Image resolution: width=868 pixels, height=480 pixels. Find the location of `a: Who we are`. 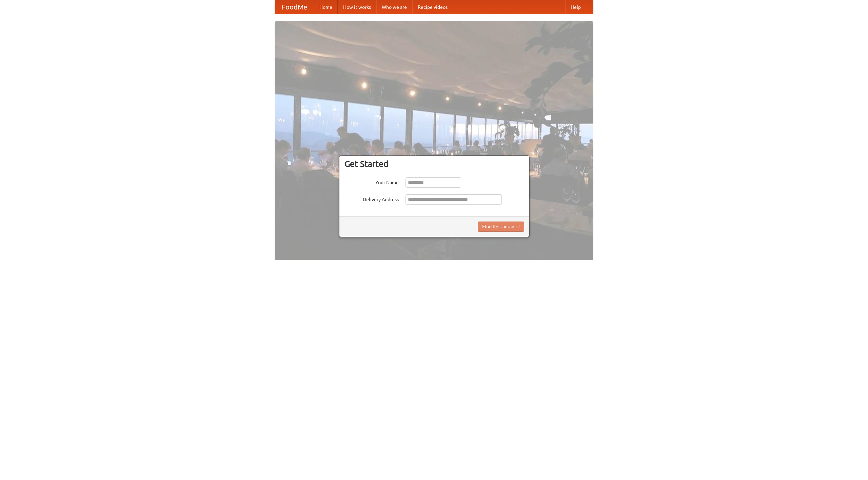

a: Who we are is located at coordinates (394, 7).